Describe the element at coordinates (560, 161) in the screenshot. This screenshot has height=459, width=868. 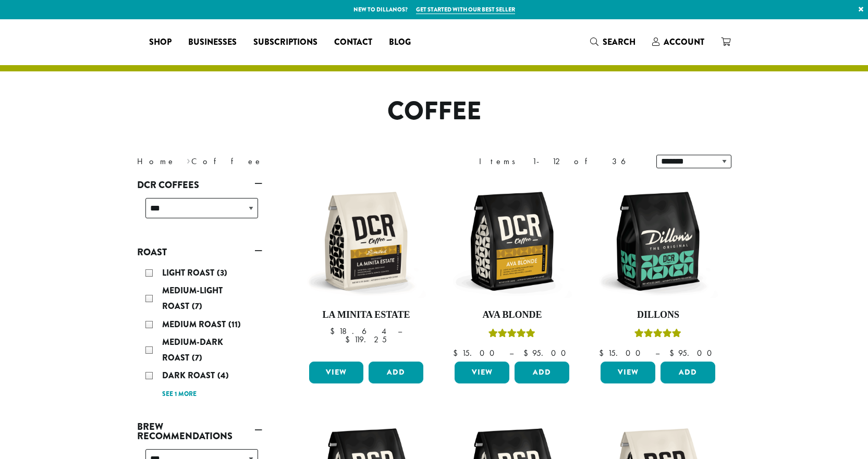
I see `div: Items 1-12 of 36` at that location.